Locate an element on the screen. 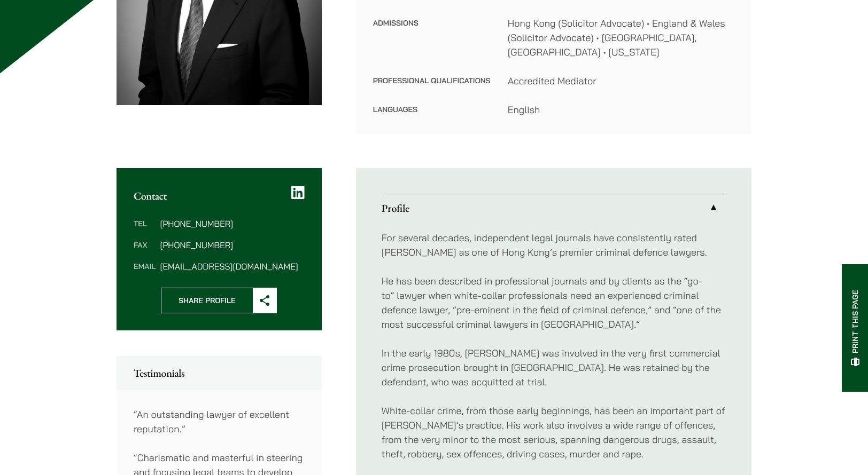  dt: Tel is located at coordinates (144, 230).